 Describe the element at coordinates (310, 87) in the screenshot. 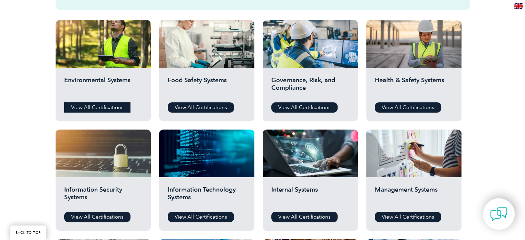

I see `h2: Governance, Risk, and Compliance` at that location.